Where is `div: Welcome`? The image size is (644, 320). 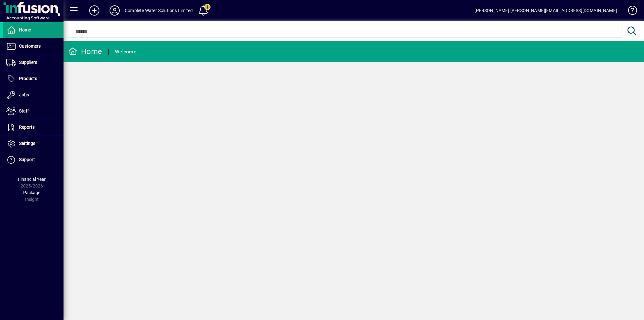
div: Welcome is located at coordinates (125, 52).